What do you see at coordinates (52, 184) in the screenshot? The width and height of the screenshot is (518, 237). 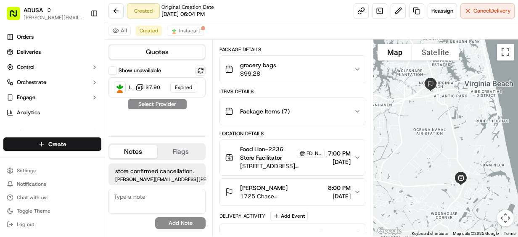 I see `button: Notifications` at bounding box center [52, 184].